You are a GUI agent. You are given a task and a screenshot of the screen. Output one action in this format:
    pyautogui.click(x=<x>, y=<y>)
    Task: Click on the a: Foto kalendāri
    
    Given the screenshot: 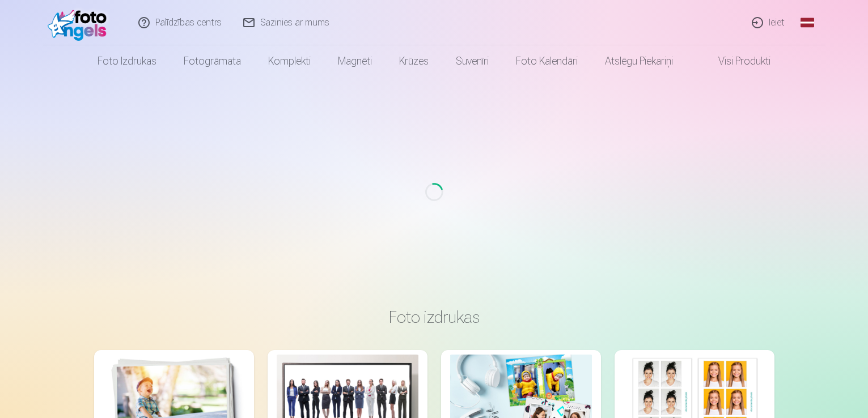 What is the action you would take?
    pyautogui.click(x=547, y=61)
    